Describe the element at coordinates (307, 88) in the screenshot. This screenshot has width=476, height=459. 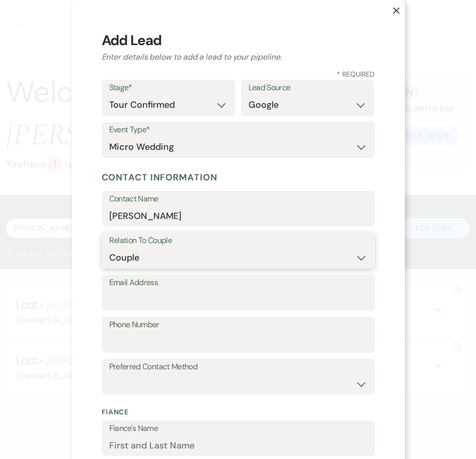
I see `label: Lead Source` at that location.